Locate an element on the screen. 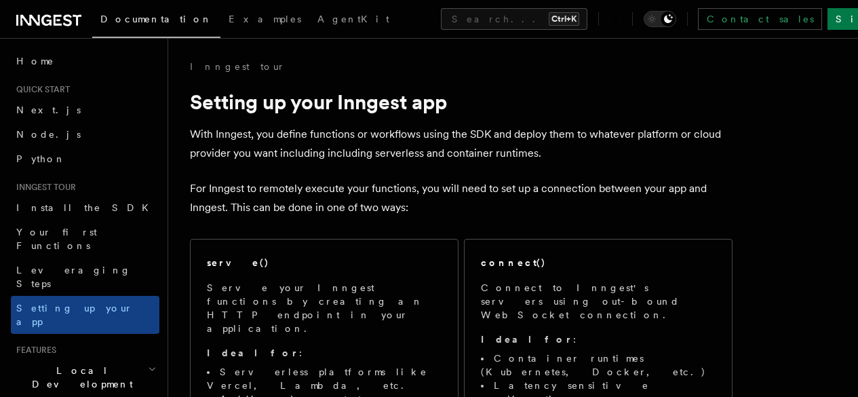 The height and width of the screenshot is (397, 858). a: Setting up your app is located at coordinates (85, 315).